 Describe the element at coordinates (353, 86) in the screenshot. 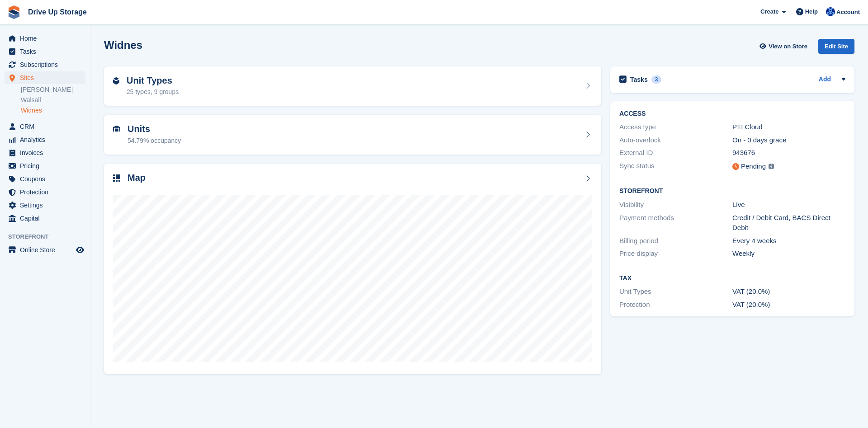

I see `a: Unit Types 25 types, 9 groups` at that location.